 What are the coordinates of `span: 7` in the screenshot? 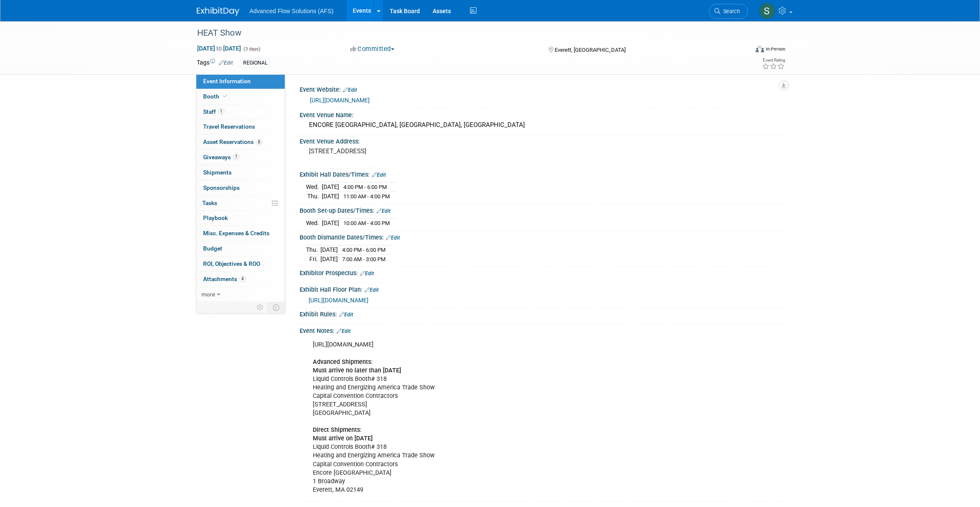 It's located at (236, 157).